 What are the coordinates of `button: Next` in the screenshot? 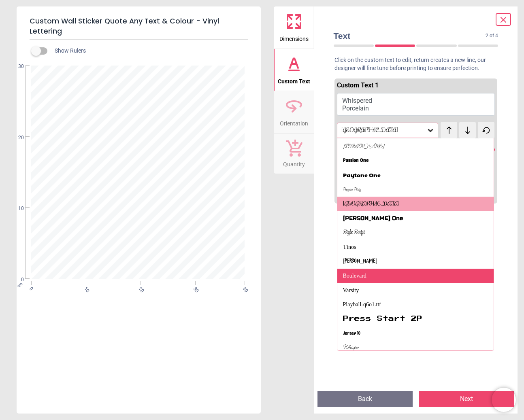 It's located at (467, 399).